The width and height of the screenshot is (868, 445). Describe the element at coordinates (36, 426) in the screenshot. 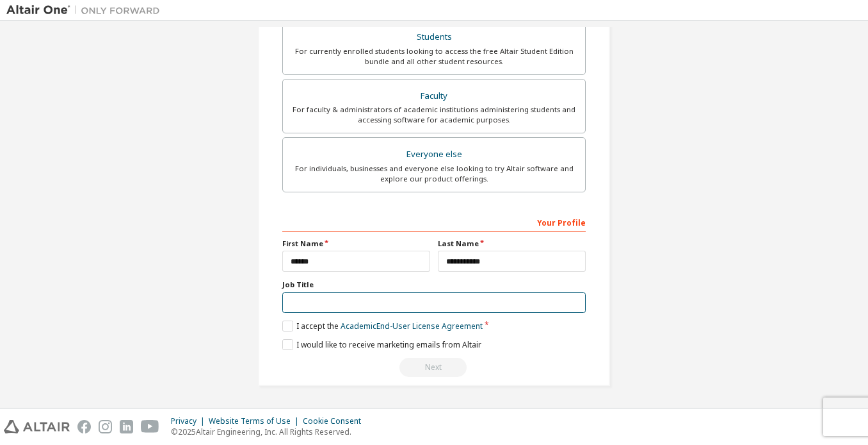

I see `img: altair_logo.svg` at that location.